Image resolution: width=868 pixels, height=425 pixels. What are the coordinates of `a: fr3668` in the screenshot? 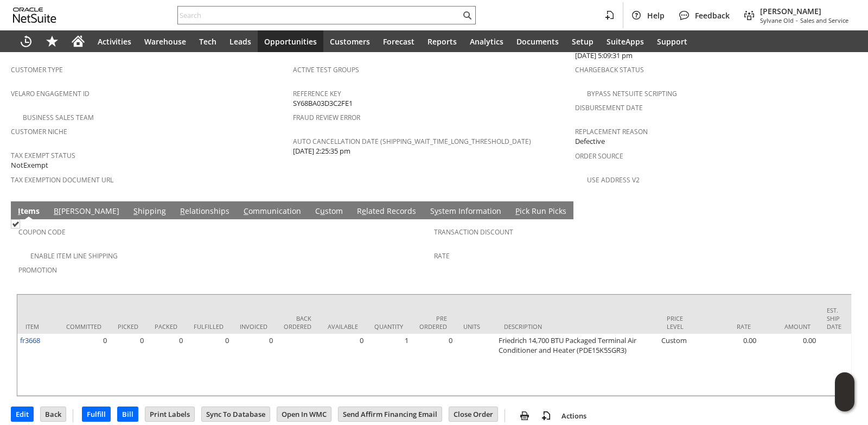 It's located at (30, 340).